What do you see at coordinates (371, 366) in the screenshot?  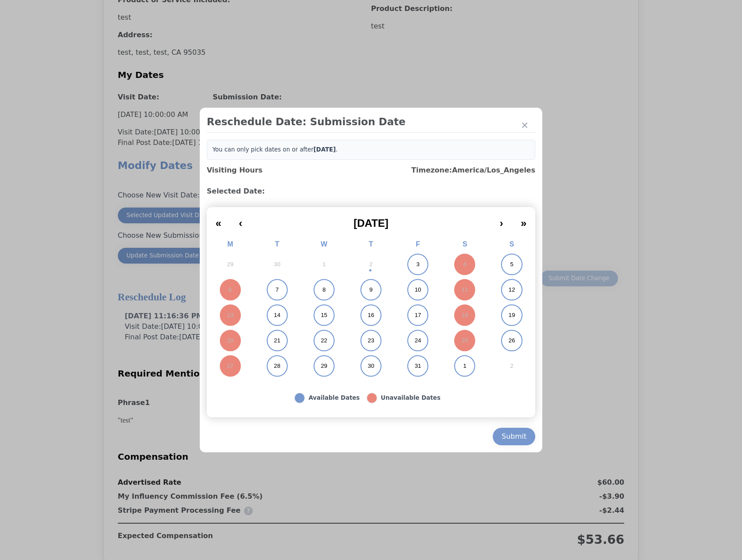 I see `abbr: October 30, 2025` at bounding box center [371, 366].